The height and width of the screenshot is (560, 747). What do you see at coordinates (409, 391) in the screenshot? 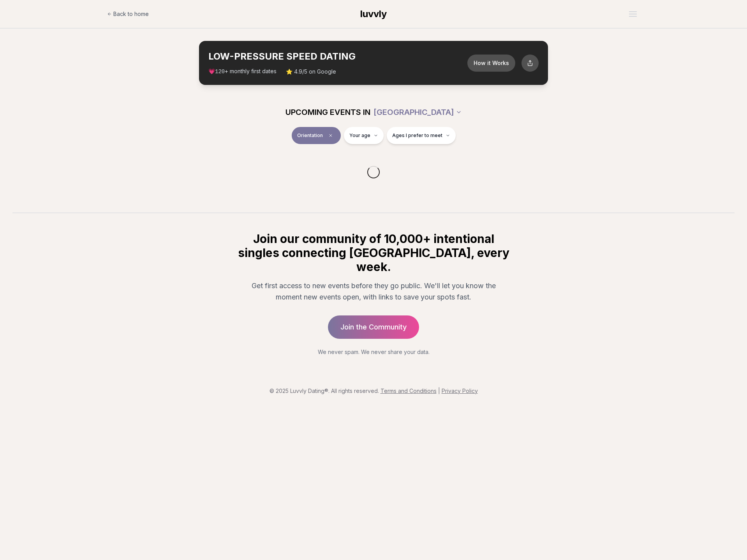
I see `a: Terms and Conditions` at bounding box center [409, 391].